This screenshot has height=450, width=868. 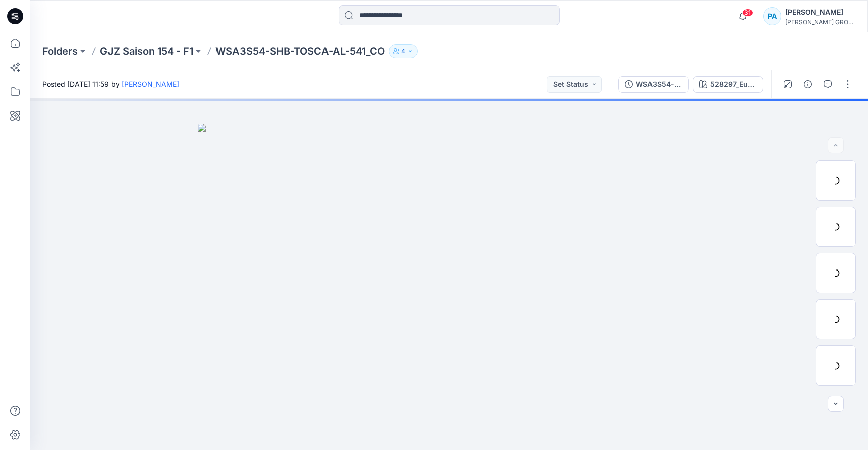 What do you see at coordinates (808, 85) in the screenshot?
I see `button: Details` at bounding box center [808, 85].